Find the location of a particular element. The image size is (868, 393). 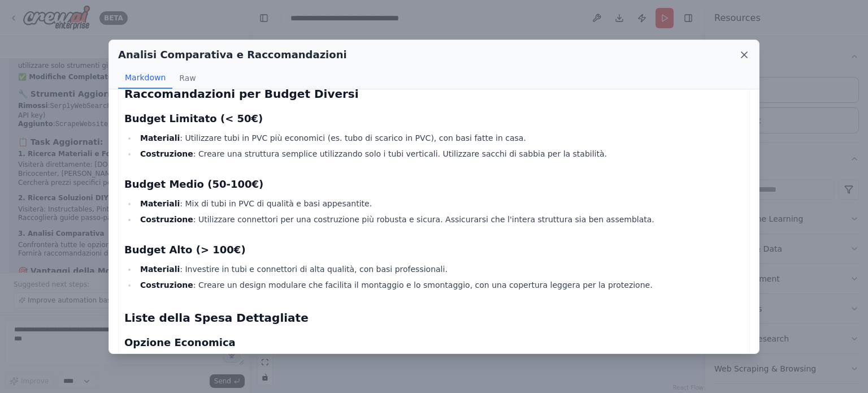

h2: Raccomandazioni per Budget Diversi is located at coordinates (434, 94).